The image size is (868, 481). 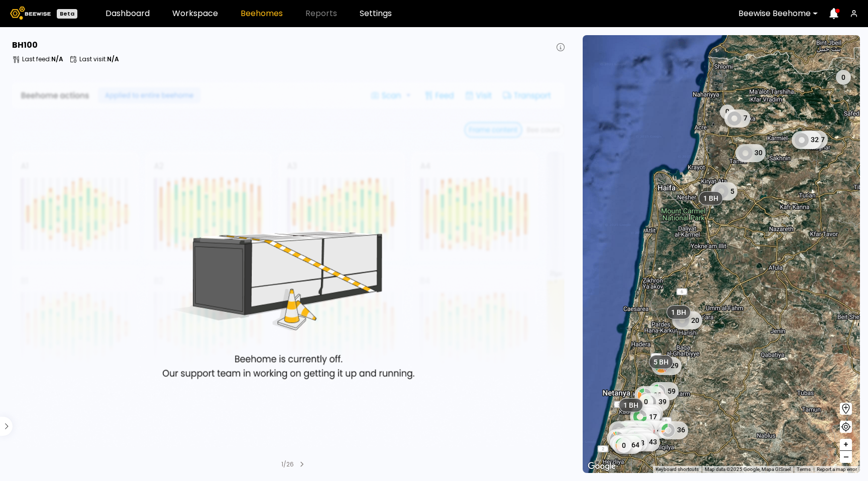 I want to click on a: Report a map error, so click(x=837, y=469).